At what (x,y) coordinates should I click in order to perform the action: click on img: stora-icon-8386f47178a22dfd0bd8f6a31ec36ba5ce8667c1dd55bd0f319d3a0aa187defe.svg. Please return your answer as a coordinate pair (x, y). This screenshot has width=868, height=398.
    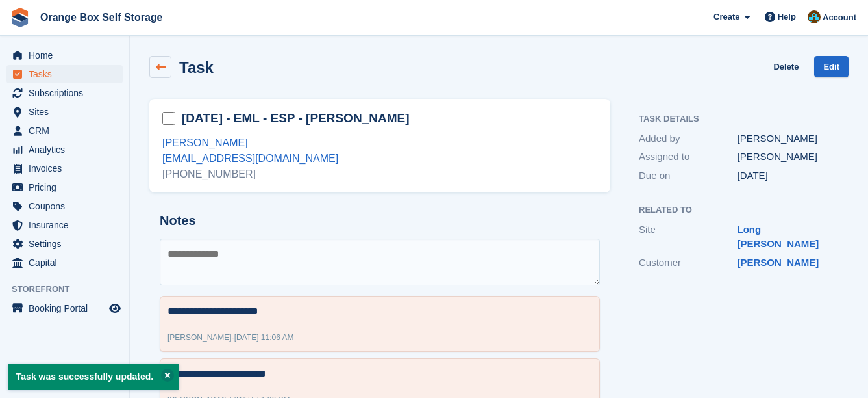
    Looking at the image, I should click on (20, 17).